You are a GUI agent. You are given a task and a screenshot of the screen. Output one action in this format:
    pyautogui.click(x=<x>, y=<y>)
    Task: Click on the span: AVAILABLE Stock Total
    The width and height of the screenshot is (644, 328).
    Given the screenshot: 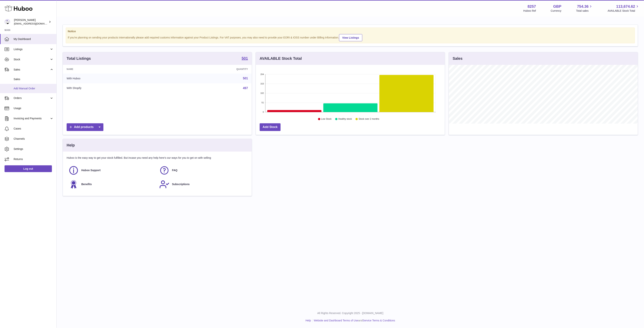 What is the action you would take?
    pyautogui.click(x=624, y=11)
    